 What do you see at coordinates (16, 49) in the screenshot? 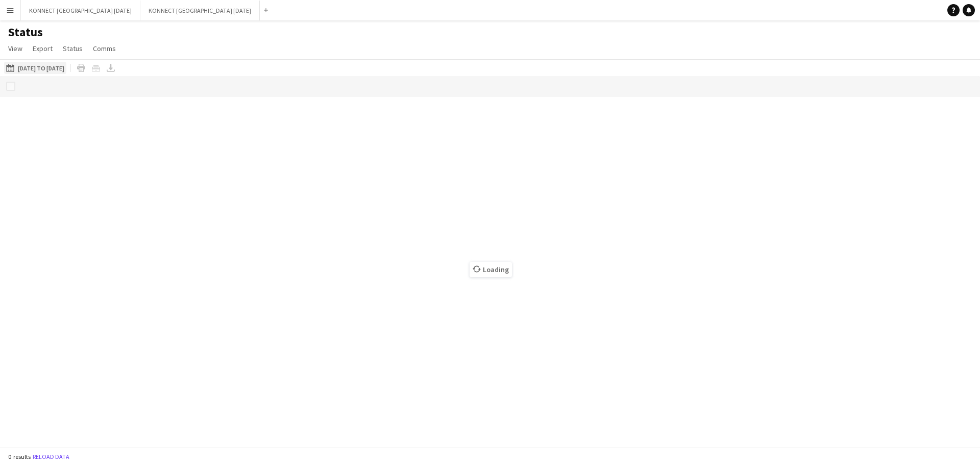
I see `span: View` at bounding box center [16, 49].